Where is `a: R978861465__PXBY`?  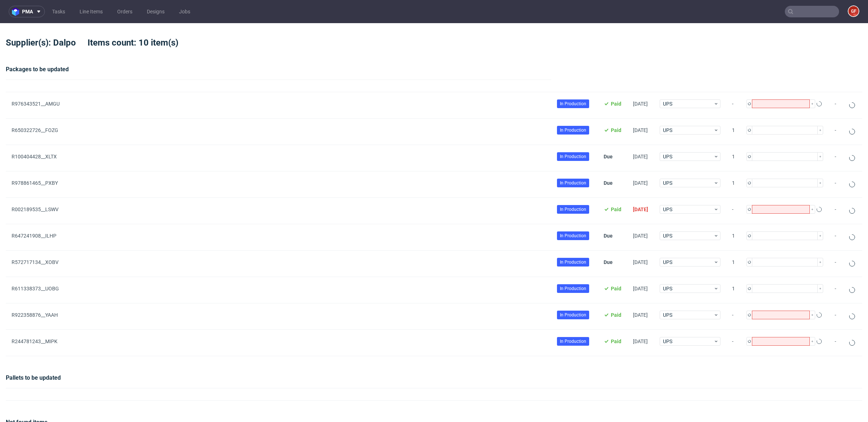 a: R978861465__PXBY is located at coordinates (35, 183).